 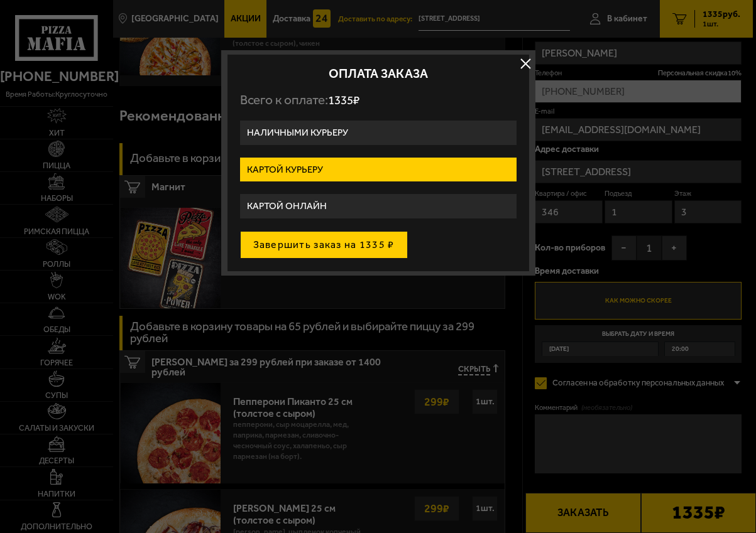 What do you see at coordinates (378, 100) in the screenshot?
I see `p: Всего к оплате:` at bounding box center [378, 100].